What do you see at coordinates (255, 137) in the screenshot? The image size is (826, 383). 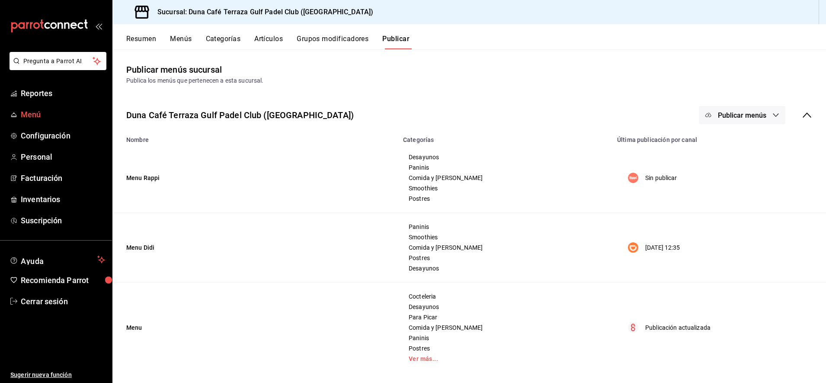 I see `th: Nombre` at bounding box center [255, 137].